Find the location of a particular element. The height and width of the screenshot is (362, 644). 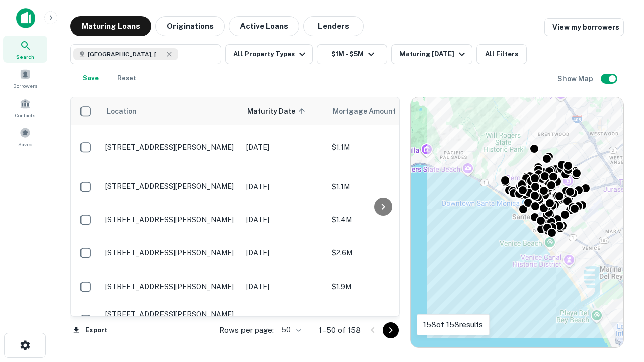

button: Lenders is located at coordinates (334, 26).